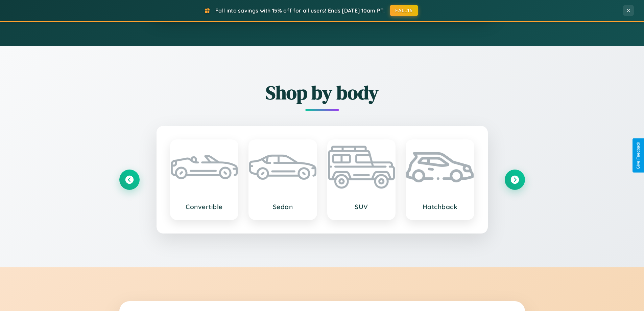  I want to click on h2: Shop by body, so click(322, 92).